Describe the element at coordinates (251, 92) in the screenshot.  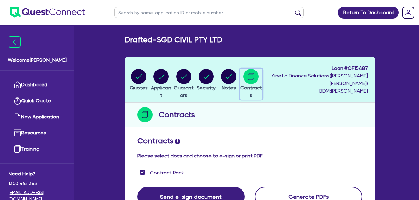
I see `span: Contracts` at that location.